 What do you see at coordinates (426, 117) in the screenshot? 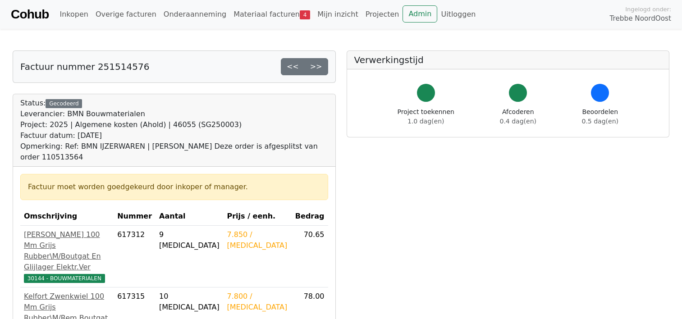
I see `div: Project toekennen` at bounding box center [426, 117].